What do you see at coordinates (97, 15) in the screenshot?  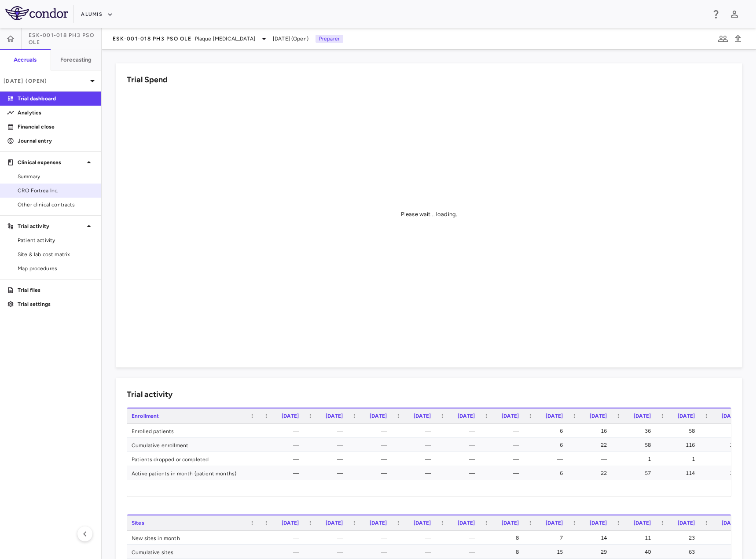 I see `button: Alumis` at bounding box center [97, 15].